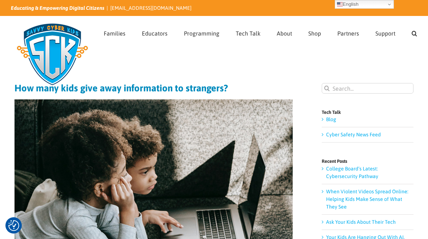 The image size is (428, 239). What do you see at coordinates (361, 222) in the screenshot?
I see `a: Ask Your Kids About Their Tech` at bounding box center [361, 222].